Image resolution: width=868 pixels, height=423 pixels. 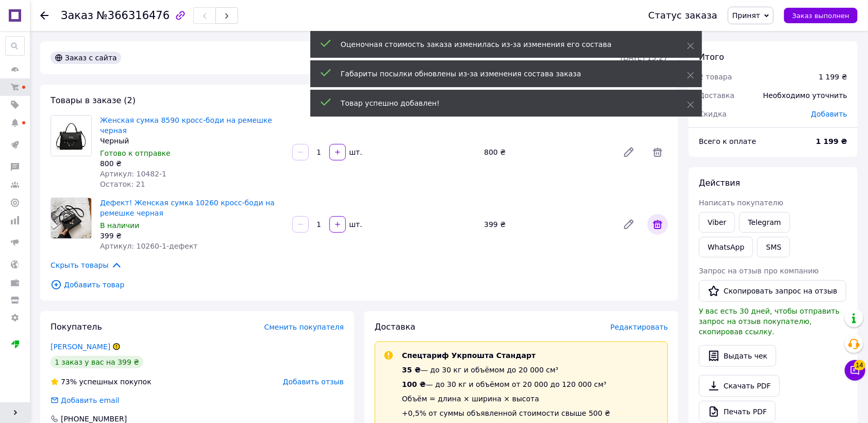 I want to click on span: Готово к отправке, so click(x=135, y=153).